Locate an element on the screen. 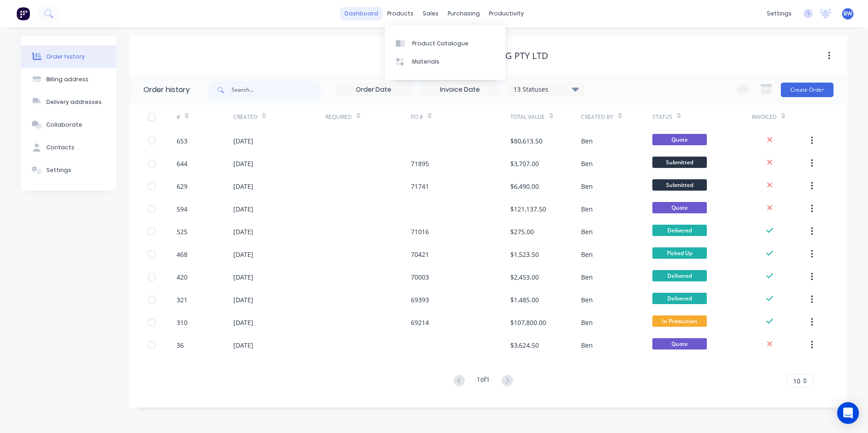 This screenshot has height=433, width=868. button: Collaborate is located at coordinates (68, 125).